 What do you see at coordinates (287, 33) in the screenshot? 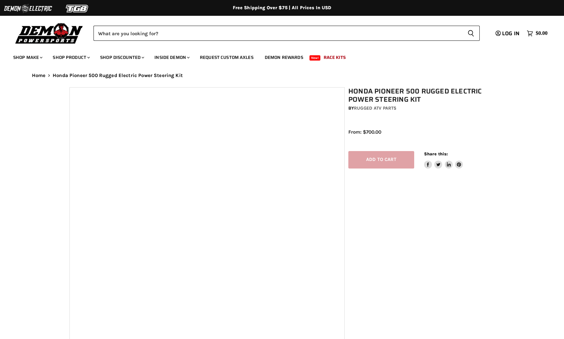
I see `form: Product` at bounding box center [287, 33].